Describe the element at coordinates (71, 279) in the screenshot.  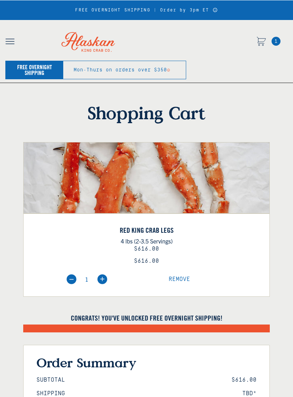
I see `img: minus` at that location.